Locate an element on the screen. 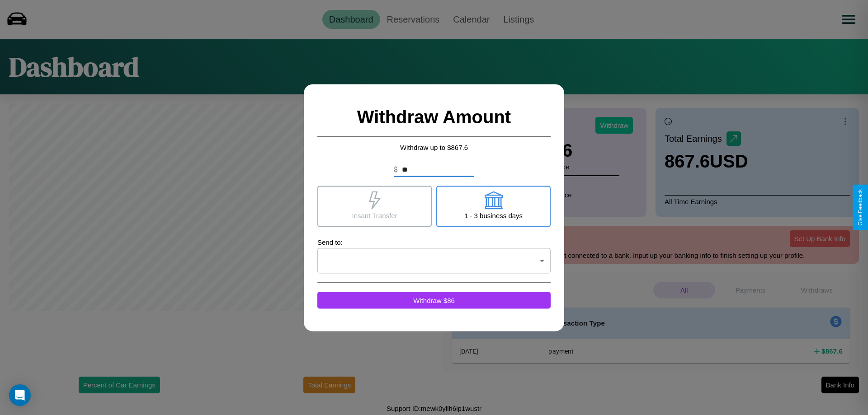 This screenshot has width=868, height=415. button: Withdraw $86 is located at coordinates (434, 300).